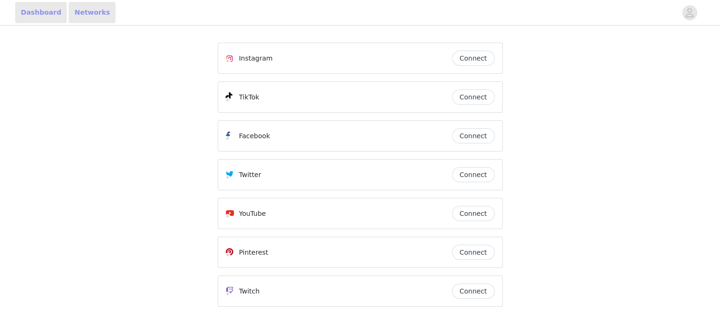 The image size is (720, 329). Describe the element at coordinates (252, 213) in the screenshot. I see `p: YouTube` at that location.